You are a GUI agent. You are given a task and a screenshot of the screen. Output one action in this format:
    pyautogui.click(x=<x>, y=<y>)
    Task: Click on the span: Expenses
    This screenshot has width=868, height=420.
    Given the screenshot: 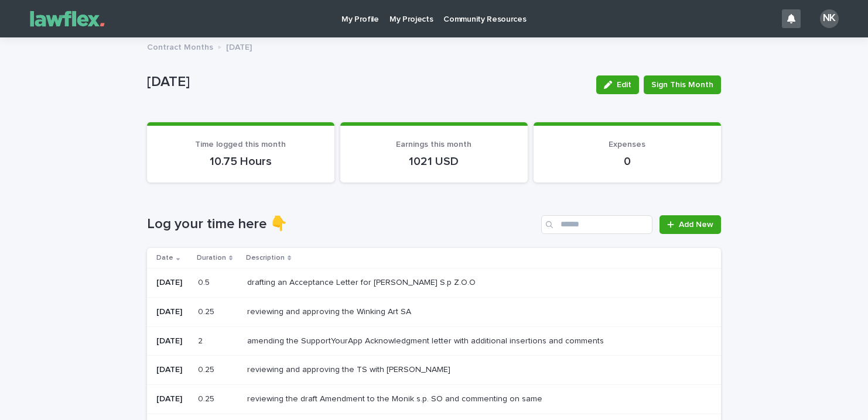 What is the action you would take?
    pyautogui.click(x=626, y=144)
    